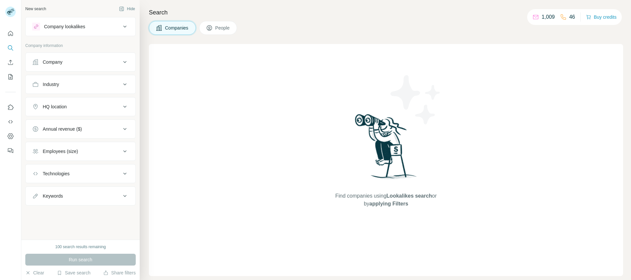 This screenshot has height=280, width=631. I want to click on button: Company lookalikes, so click(81, 27).